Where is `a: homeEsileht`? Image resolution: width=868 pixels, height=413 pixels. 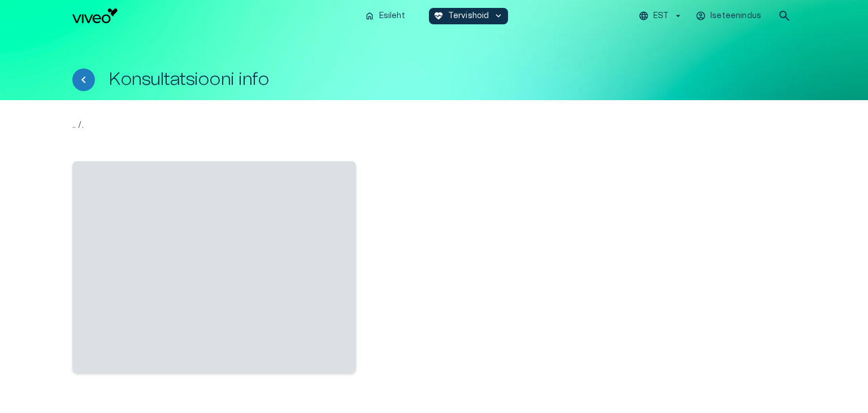 a: homeEsileht is located at coordinates (385, 16).